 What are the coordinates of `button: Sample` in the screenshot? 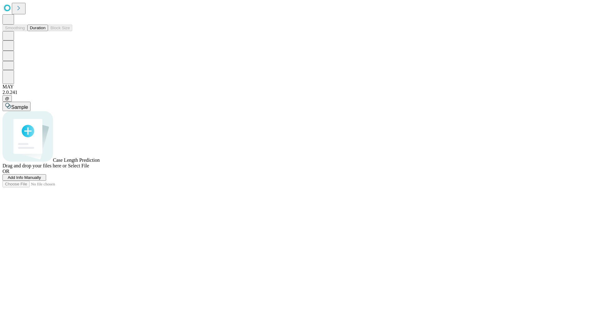 It's located at (17, 106).